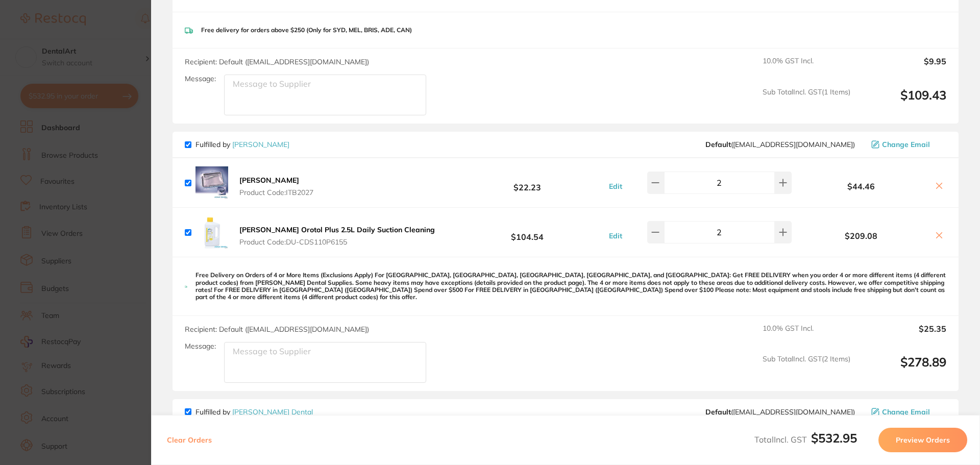 The height and width of the screenshot is (465, 980). I want to click on span: Product Code: ITB2027, so click(276, 192).